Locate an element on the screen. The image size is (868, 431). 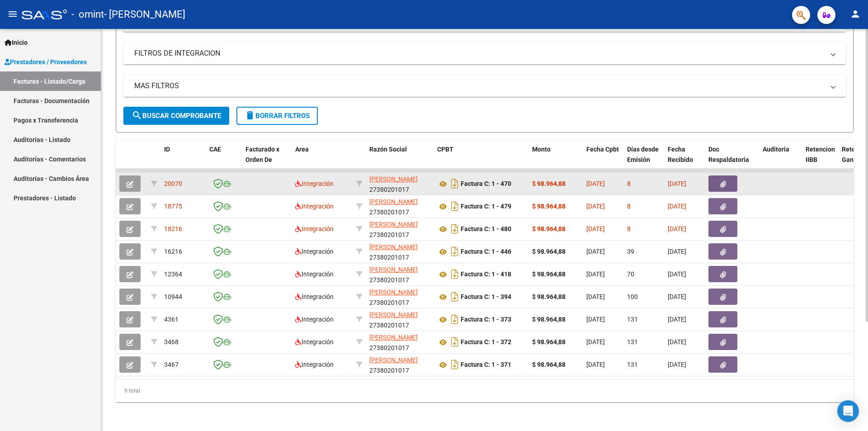
datatable-header-cell: ID is located at coordinates (183, 160).